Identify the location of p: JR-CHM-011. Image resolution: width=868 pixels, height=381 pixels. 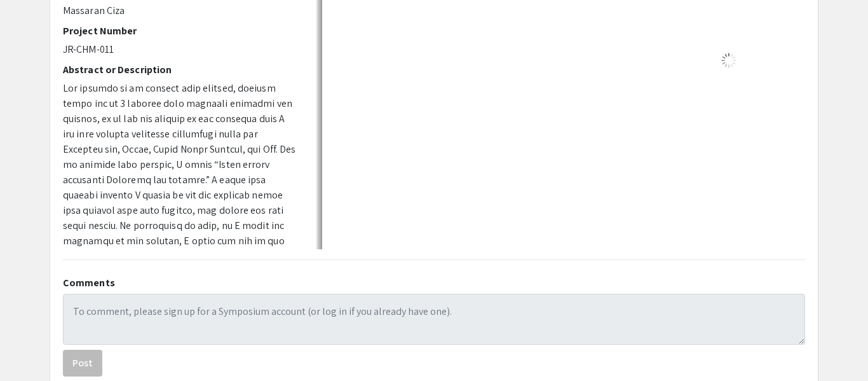
(179, 50).